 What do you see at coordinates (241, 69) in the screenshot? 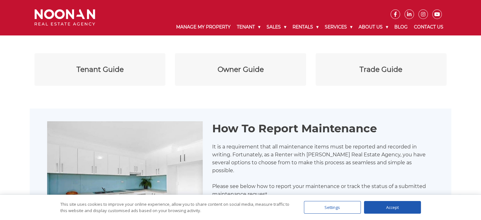
I see `div: Owner Guide` at bounding box center [241, 69].